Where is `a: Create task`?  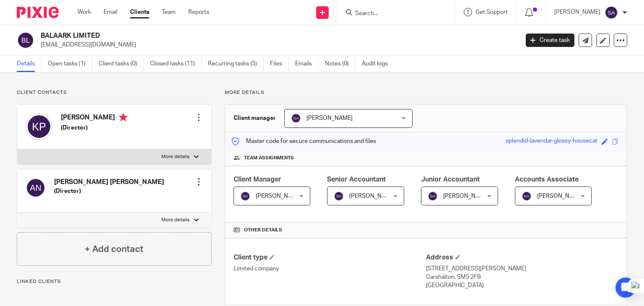 a: Create task is located at coordinates (550, 40).